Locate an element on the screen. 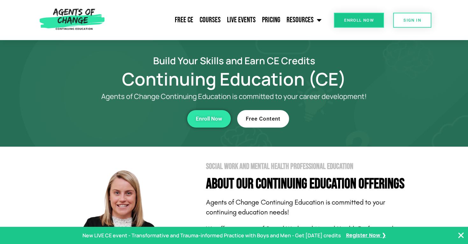  span: Agents of Change Continuing Education is committed to your continuing education needs! is located at coordinates (296, 207).